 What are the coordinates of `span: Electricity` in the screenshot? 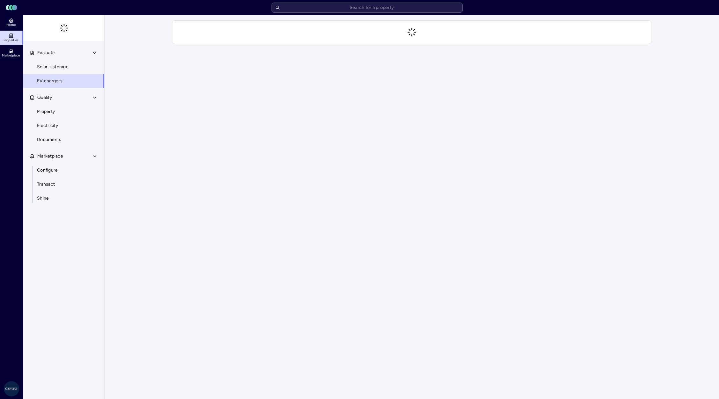 It's located at (48, 126).